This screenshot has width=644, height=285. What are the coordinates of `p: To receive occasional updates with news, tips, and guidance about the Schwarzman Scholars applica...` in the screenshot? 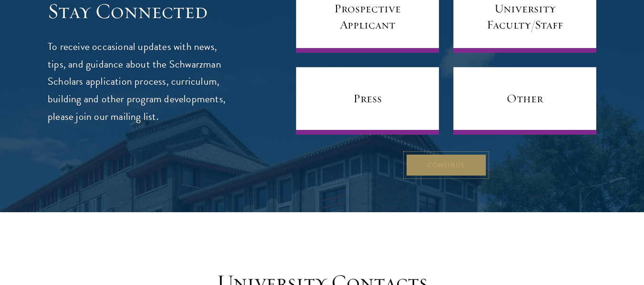 It's located at (136, 82).